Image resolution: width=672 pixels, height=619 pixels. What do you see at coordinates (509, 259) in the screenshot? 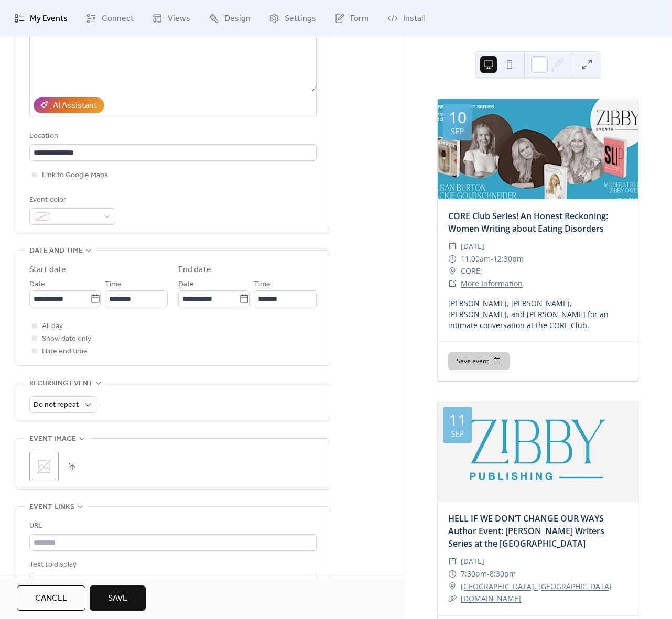
I see `span: 12:30pm` at bounding box center [509, 259].